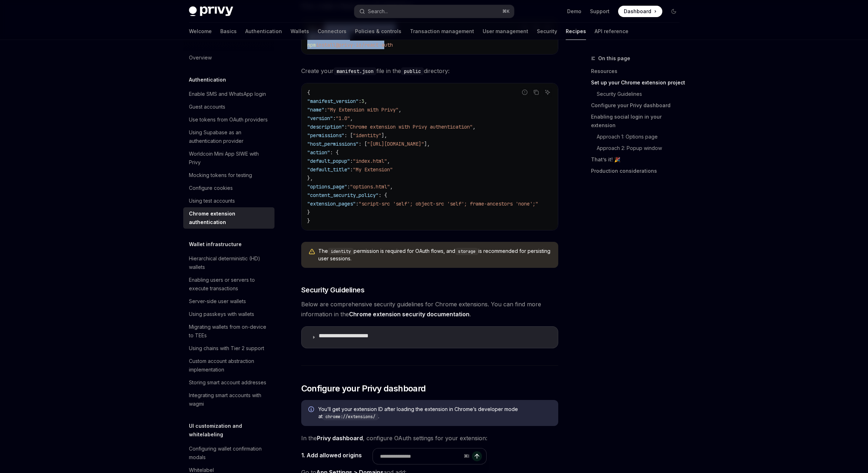  I want to click on a: Use tokens from OAuth providers, so click(229, 120).